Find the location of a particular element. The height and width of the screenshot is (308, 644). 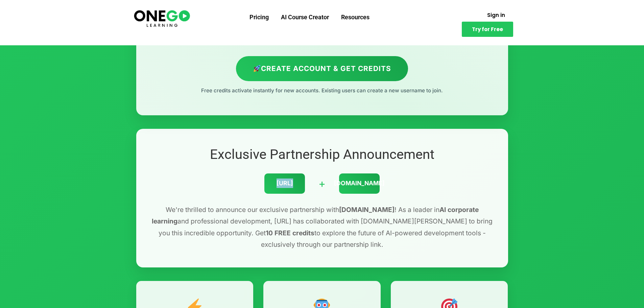

span: Sign in is located at coordinates (496, 15).